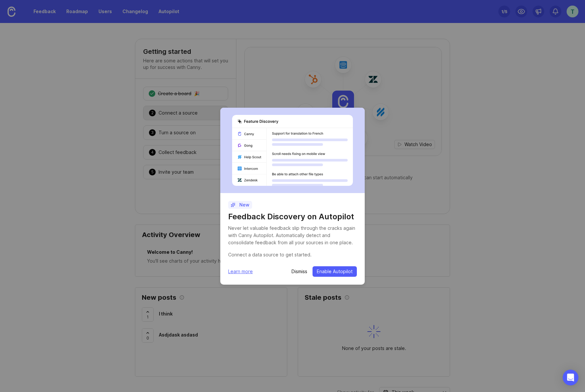 The width and height of the screenshot is (585, 392). What do you see at coordinates (299, 271) in the screenshot?
I see `button: Dismiss` at bounding box center [299, 271].